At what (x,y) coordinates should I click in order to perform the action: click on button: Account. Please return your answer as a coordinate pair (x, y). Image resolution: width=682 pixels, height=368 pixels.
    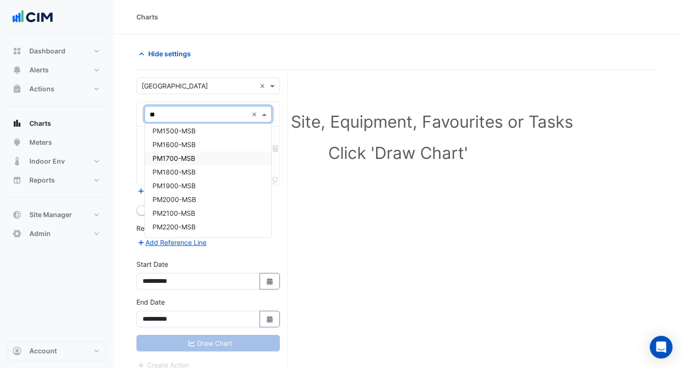
    Looking at the image, I should click on (57, 351).